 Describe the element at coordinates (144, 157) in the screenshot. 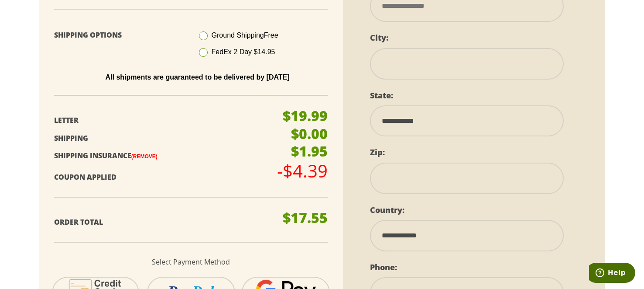

I see `a: (Remove)` at that location.